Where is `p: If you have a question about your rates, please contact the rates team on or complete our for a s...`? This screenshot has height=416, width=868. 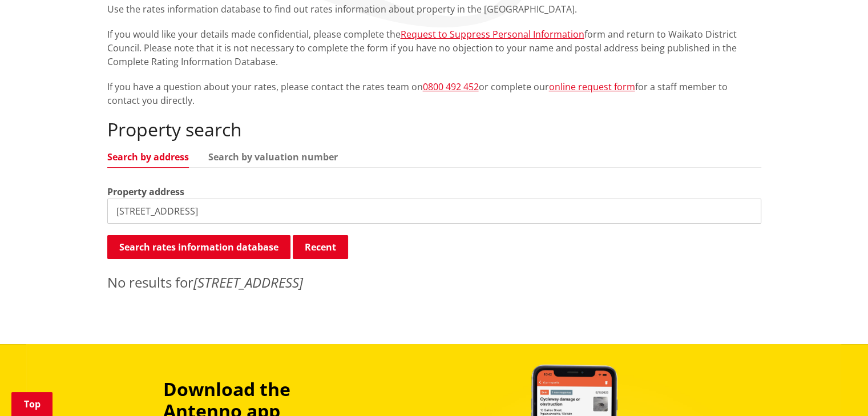 p: If you have a question about your rates, please contact the rates team on or complete our for a s... is located at coordinates (435, 93).